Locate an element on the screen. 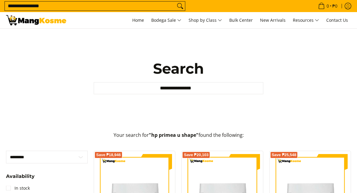 The width and height of the screenshot is (357, 193). span: Contact Us is located at coordinates (337, 20).